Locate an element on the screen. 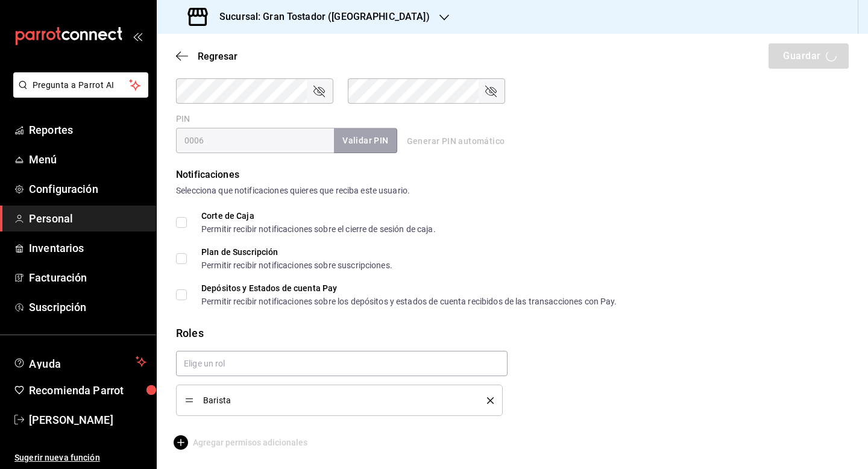  button: open_drawer_menu is located at coordinates (137, 36).